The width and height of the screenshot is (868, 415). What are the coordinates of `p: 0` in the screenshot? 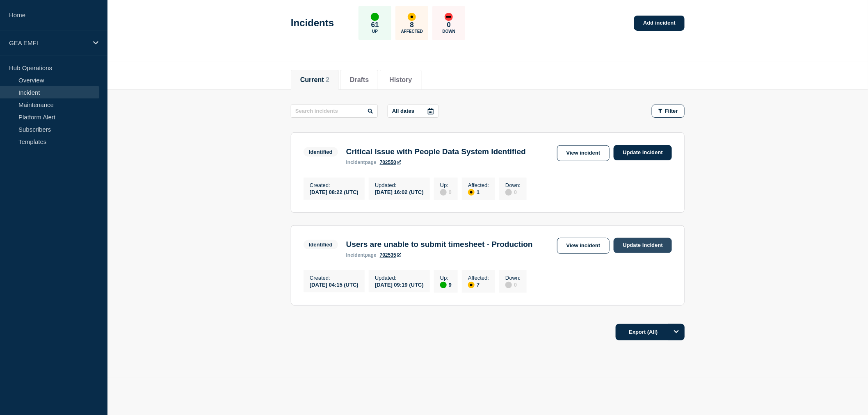 It's located at (449, 25).